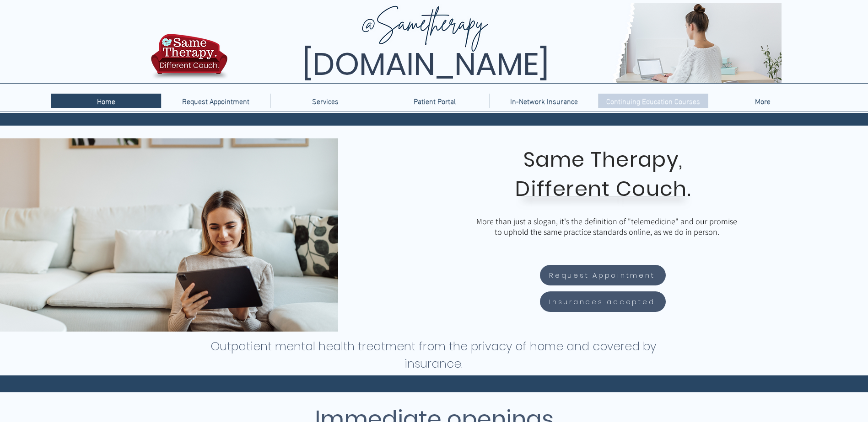 The image size is (868, 422). I want to click on a: Patient Portal, so click(434, 101).